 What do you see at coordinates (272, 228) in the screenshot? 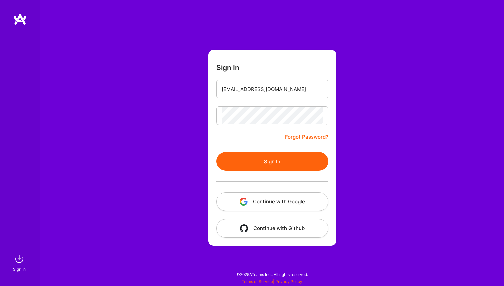
I see `button: Continue with Github` at bounding box center [272, 228].